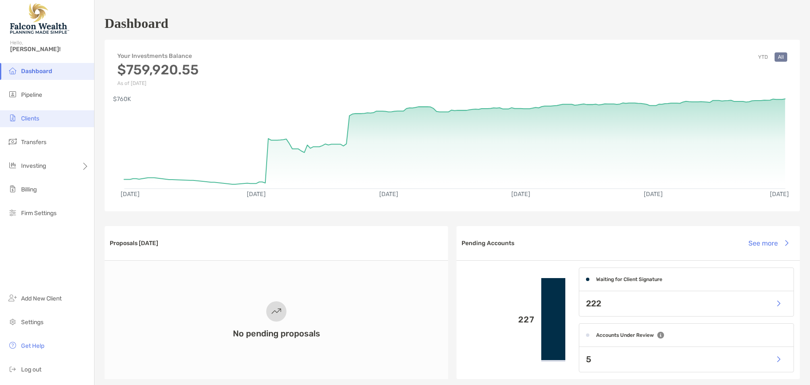  I want to click on span: Settings, so click(32, 322).